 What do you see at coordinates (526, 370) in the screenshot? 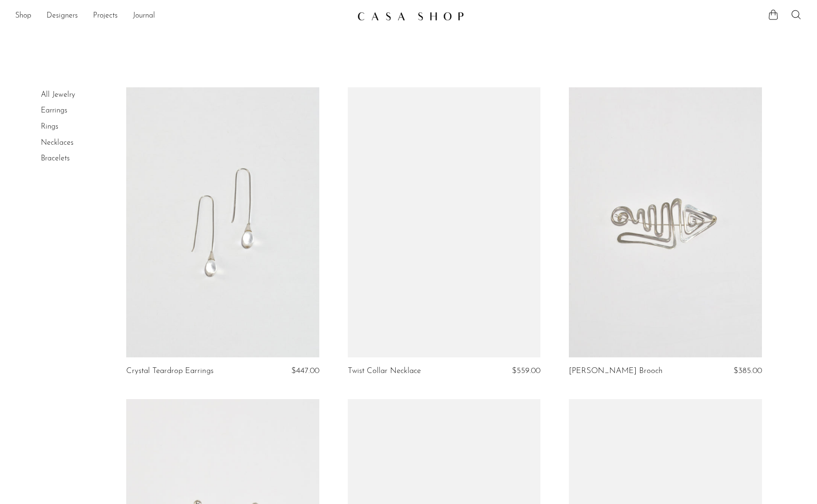
I see `span: $559.00` at bounding box center [526, 370].